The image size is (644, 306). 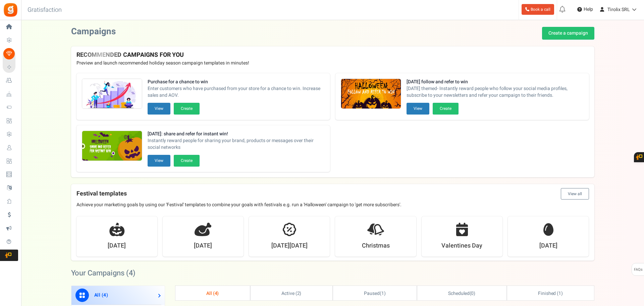 What do you see at coordinates (333, 205) in the screenshot?
I see `p: Achieve your marketing goals by using our 'Festival' templates to combine your goals with festiva...` at bounding box center [333, 205].